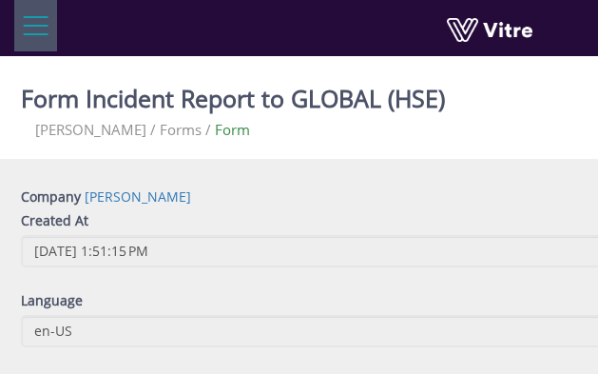  I want to click on li: Form, so click(225, 129).